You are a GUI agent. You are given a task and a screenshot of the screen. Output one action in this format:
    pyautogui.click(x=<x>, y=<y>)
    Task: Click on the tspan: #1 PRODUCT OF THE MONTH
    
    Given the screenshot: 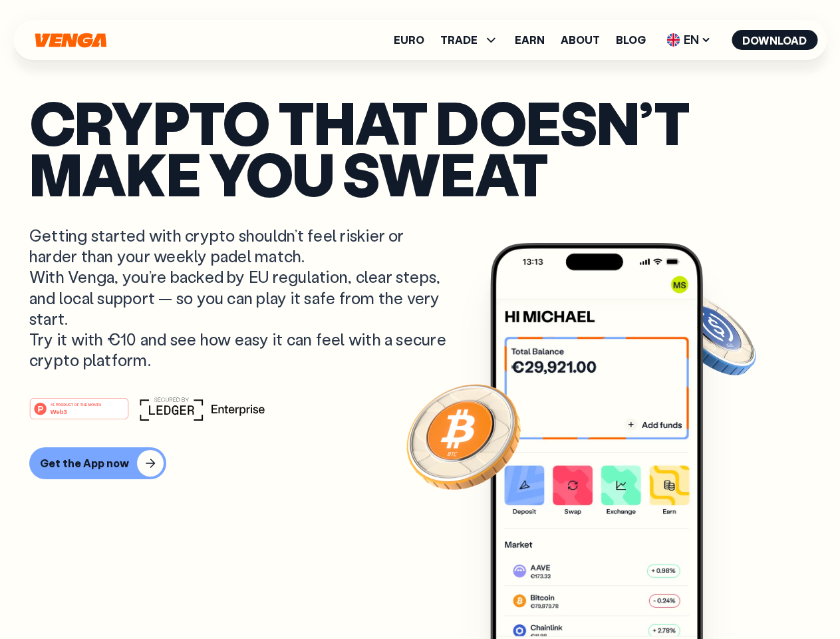 What is the action you would take?
    pyautogui.click(x=76, y=405)
    